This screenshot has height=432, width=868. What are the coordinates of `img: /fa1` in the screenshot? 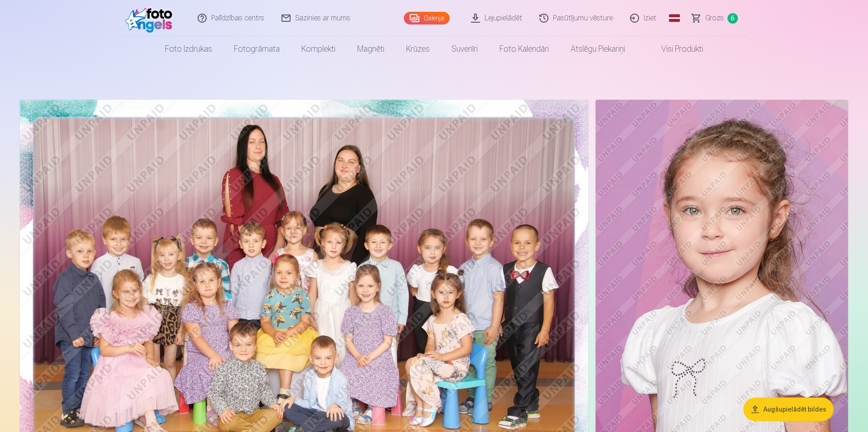 It's located at (151, 18).